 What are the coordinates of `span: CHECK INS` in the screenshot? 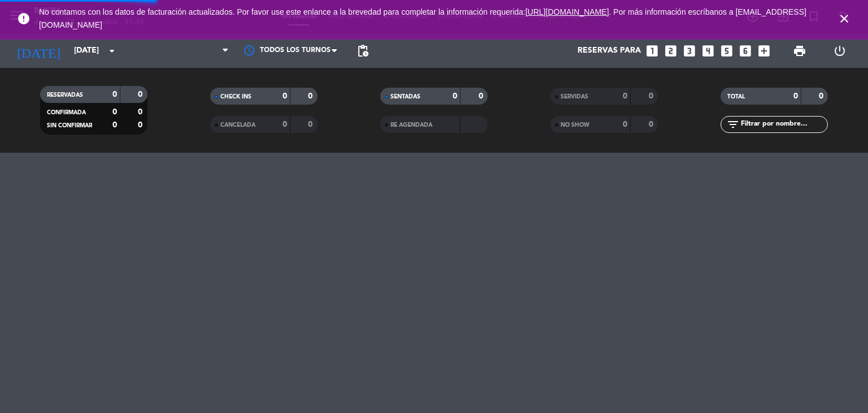 It's located at (236, 97).